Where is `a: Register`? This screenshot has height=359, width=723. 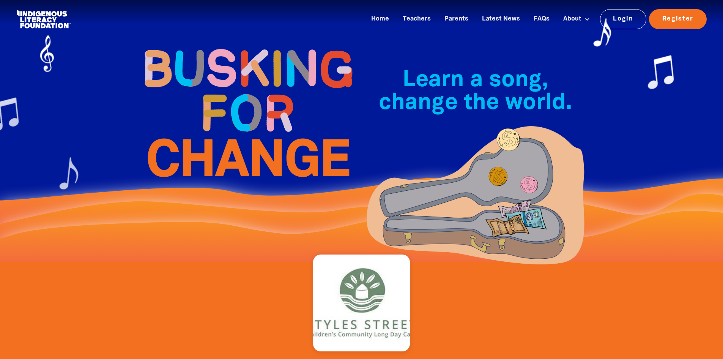 a: Register is located at coordinates (678, 19).